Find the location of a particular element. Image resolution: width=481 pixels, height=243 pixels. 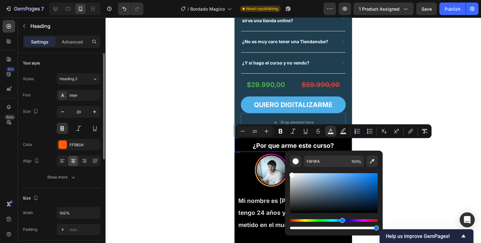

strong: QUIERO DIGITALIZARME is located at coordinates (59, 87).